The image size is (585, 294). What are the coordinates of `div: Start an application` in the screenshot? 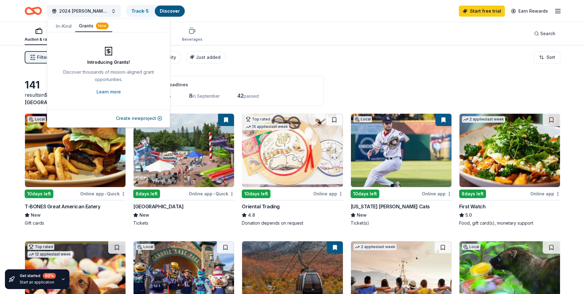 It's located at (38, 282).